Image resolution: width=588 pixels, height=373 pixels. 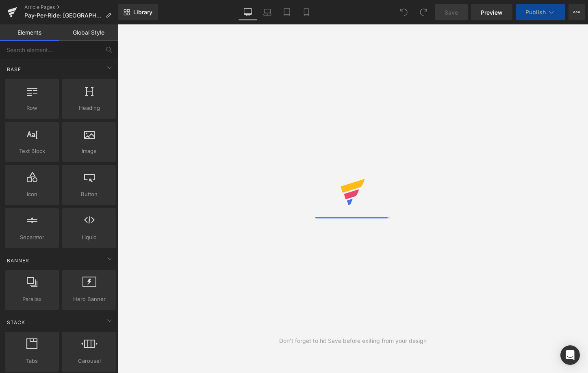 I want to click on button: Publish, so click(x=541, y=12).